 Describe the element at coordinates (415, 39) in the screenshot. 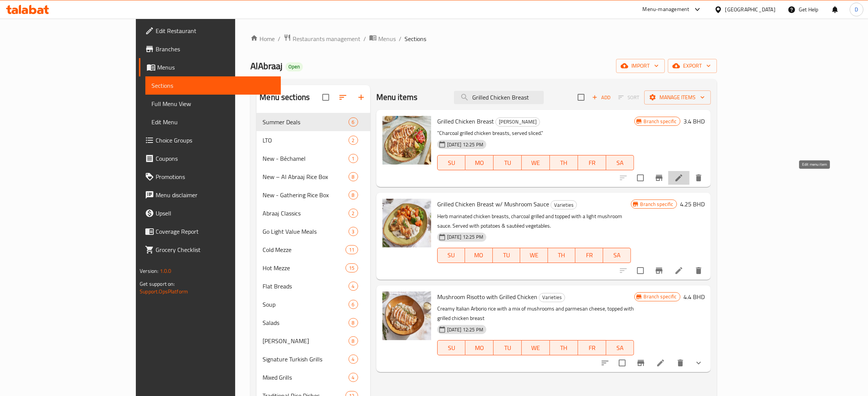

I see `span: Sections` at that location.